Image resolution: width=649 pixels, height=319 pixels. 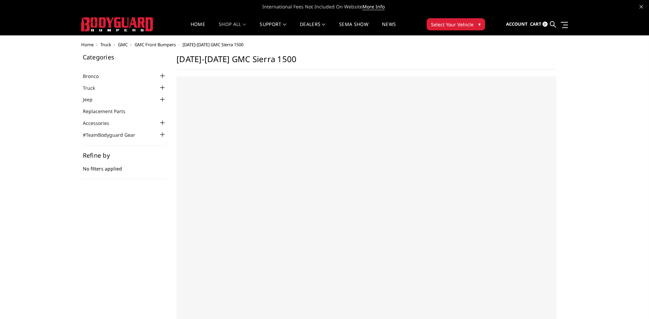 I want to click on span: GMC Front Bumpers, so click(x=155, y=45).